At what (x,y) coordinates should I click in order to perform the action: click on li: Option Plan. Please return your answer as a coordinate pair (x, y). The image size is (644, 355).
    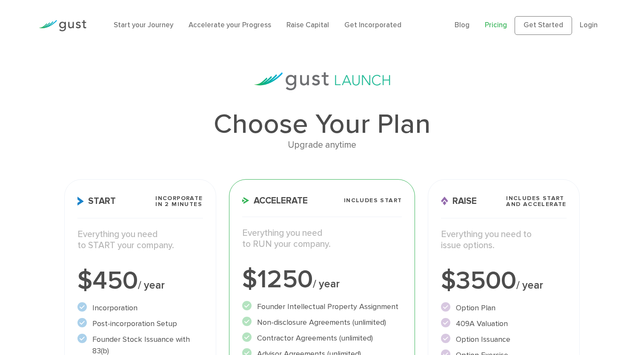
    Looking at the image, I should click on (504, 308).